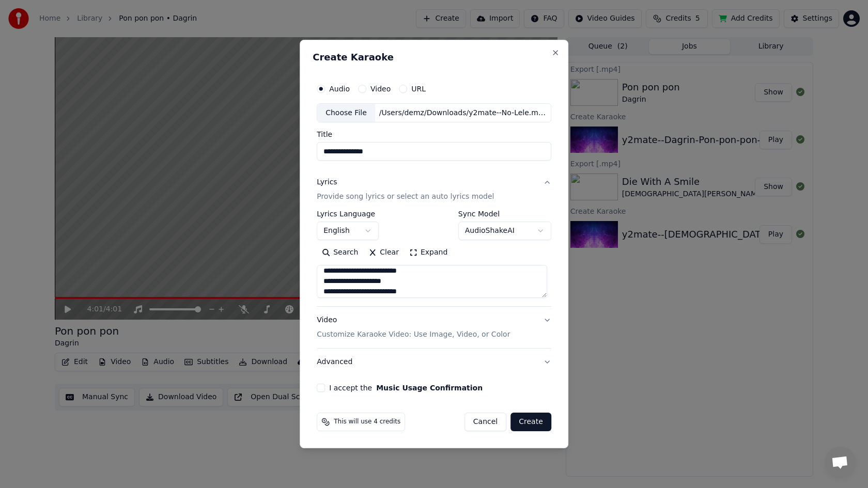 This screenshot has width=868, height=488. Describe the element at coordinates (531, 422) in the screenshot. I see `button: Create` at that location.